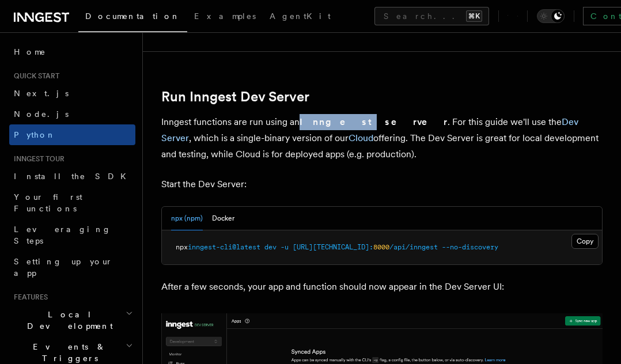  Describe the element at coordinates (48, 203) in the screenshot. I see `span: Your first Functions` at that location.